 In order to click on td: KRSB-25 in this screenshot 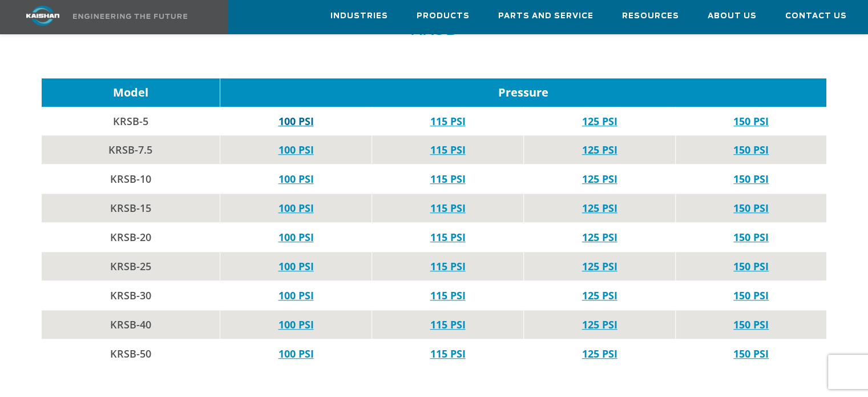, I will do `click(130, 266)`.